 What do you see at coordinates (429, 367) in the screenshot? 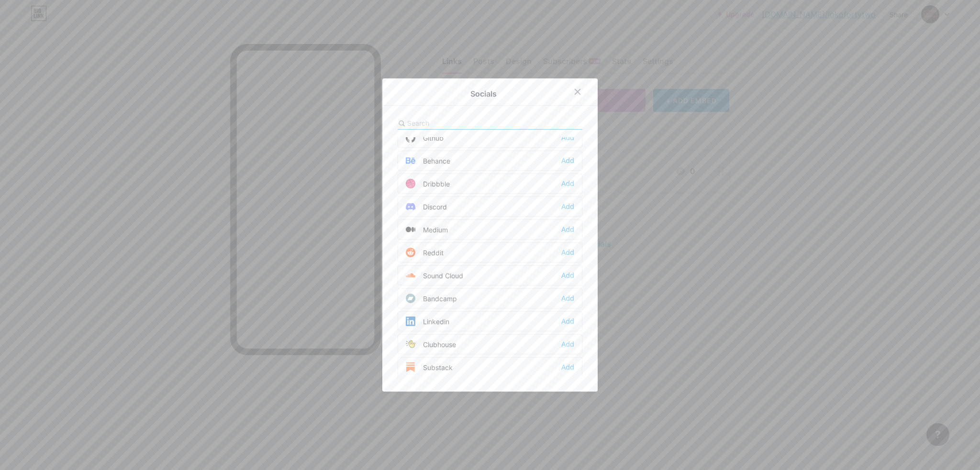
I see `div: Substack` at bounding box center [429, 367].